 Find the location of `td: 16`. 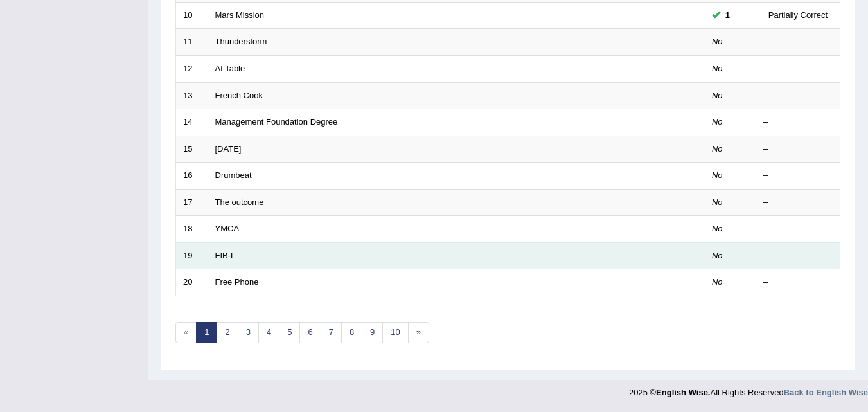

td: 16 is located at coordinates (192, 176).